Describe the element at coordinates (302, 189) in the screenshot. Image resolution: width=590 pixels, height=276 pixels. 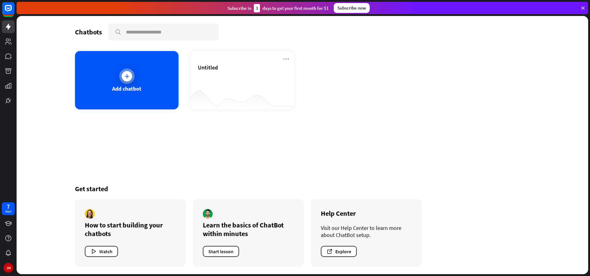
I see `div: Get started` at that location.